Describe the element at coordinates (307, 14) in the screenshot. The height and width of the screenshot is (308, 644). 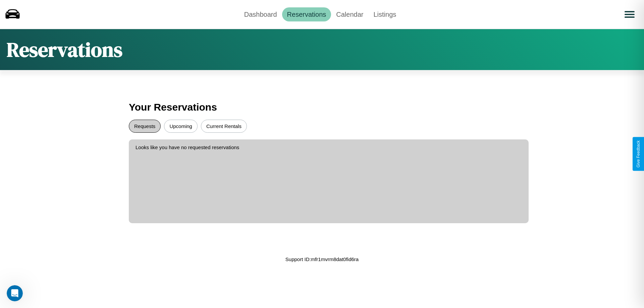
I see `a: Reservations` at that location.